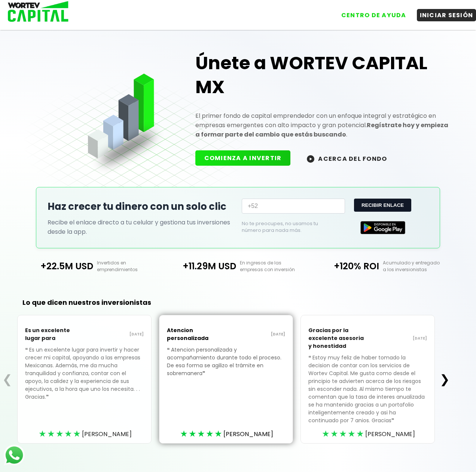  I want to click on img: Google Play, so click(382, 228).